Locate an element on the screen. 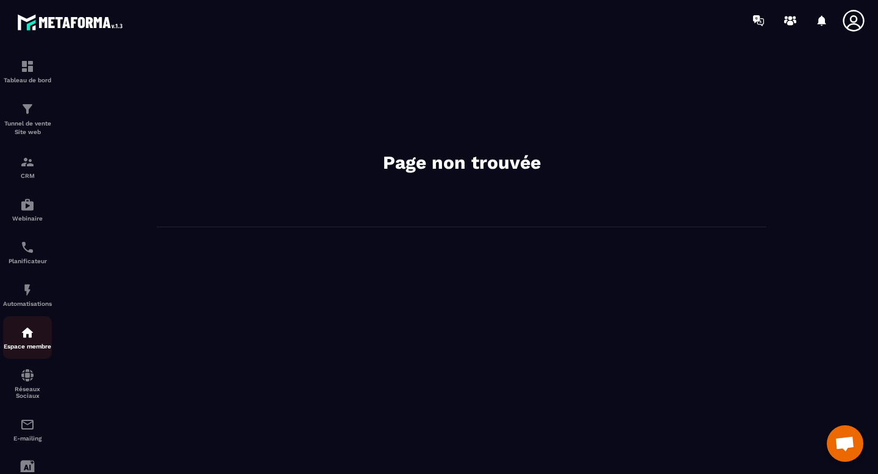 The width and height of the screenshot is (878, 474). a: formationformationTableau de bord is located at coordinates (27, 71).